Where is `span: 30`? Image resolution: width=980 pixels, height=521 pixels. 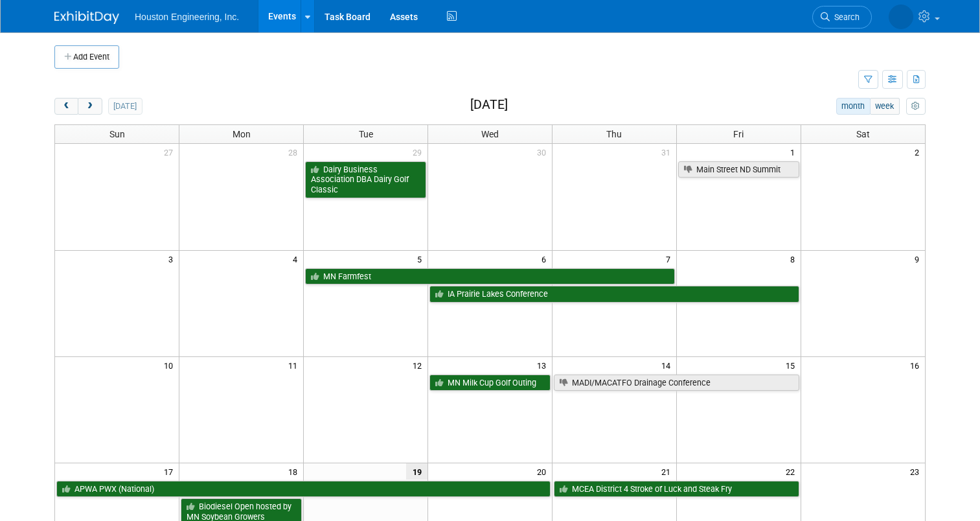 span: 30 is located at coordinates (544, 152).